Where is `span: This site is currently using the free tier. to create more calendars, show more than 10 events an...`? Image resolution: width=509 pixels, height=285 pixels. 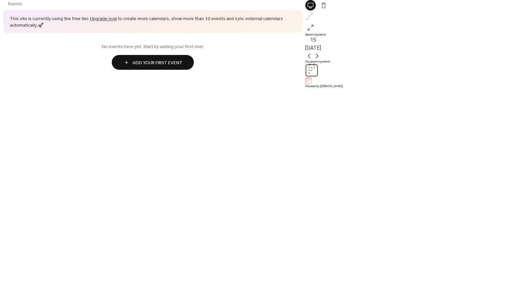 span: This site is currently using the free tier. to create more calendars, show more than 10 events an... is located at coordinates (153, 22).